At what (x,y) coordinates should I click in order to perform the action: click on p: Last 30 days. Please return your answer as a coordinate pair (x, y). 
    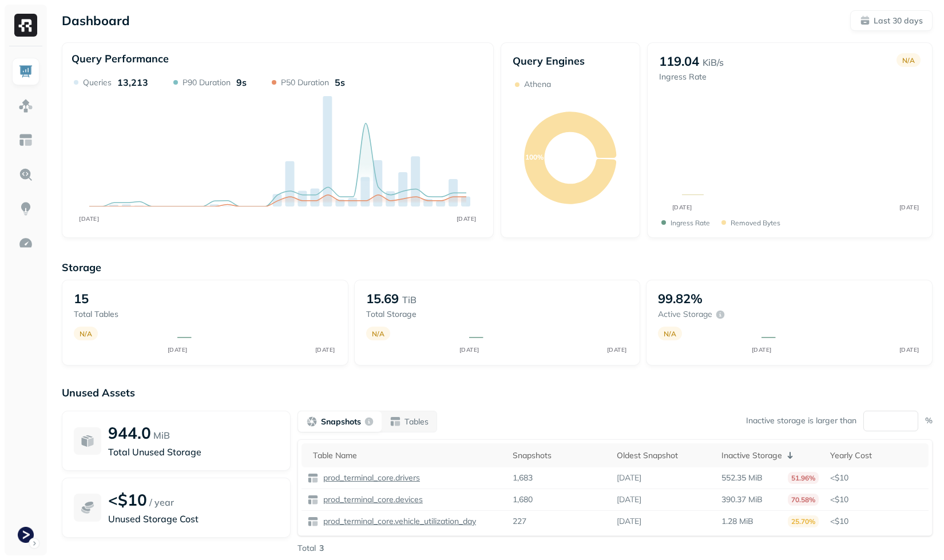
    Looking at the image, I should click on (898, 20).